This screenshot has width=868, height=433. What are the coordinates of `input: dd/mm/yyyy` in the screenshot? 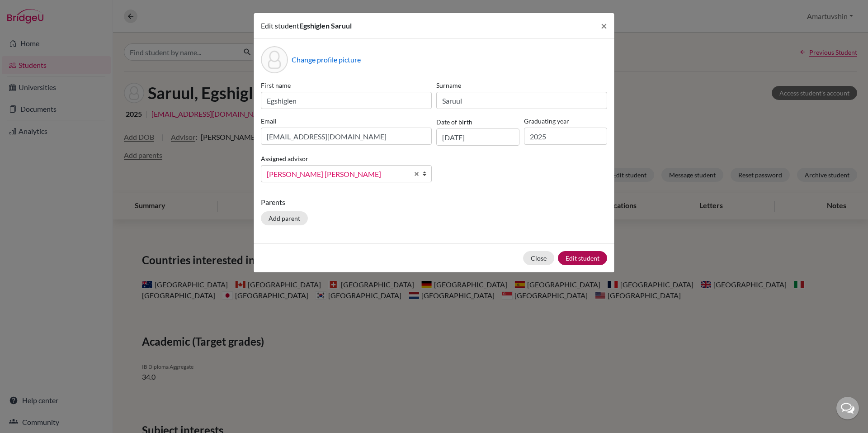 It's located at (478, 137).